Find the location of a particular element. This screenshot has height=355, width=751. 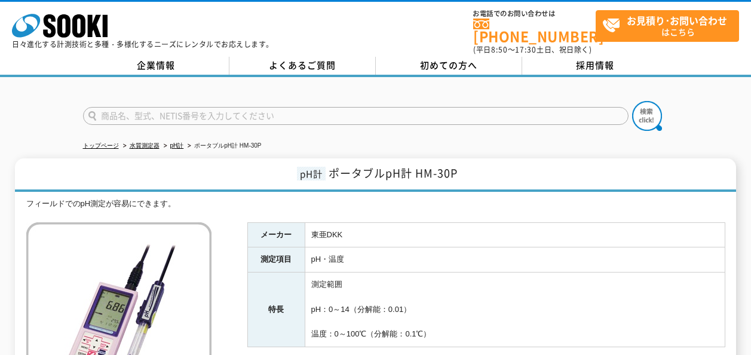

a: 初めての方へ is located at coordinates (449, 66).